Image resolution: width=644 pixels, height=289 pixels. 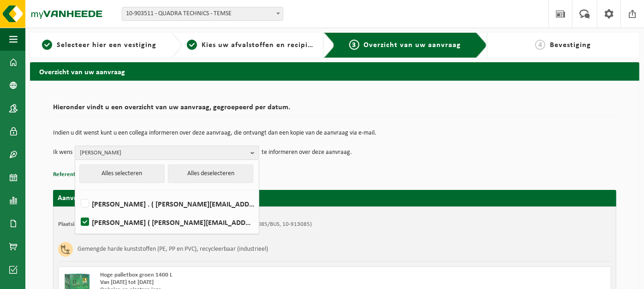 I want to click on p: Ik wens, so click(x=63, y=153).